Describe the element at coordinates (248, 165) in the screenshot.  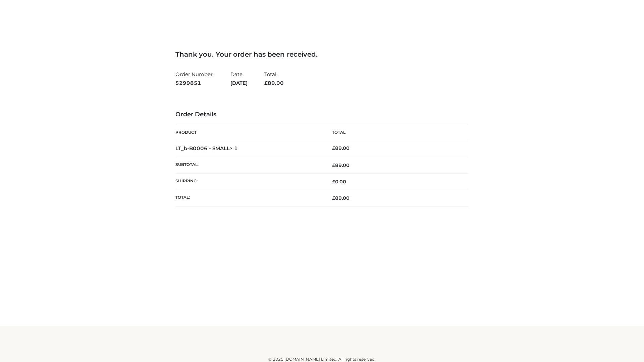
I see `th: Subtotal:` at that location.